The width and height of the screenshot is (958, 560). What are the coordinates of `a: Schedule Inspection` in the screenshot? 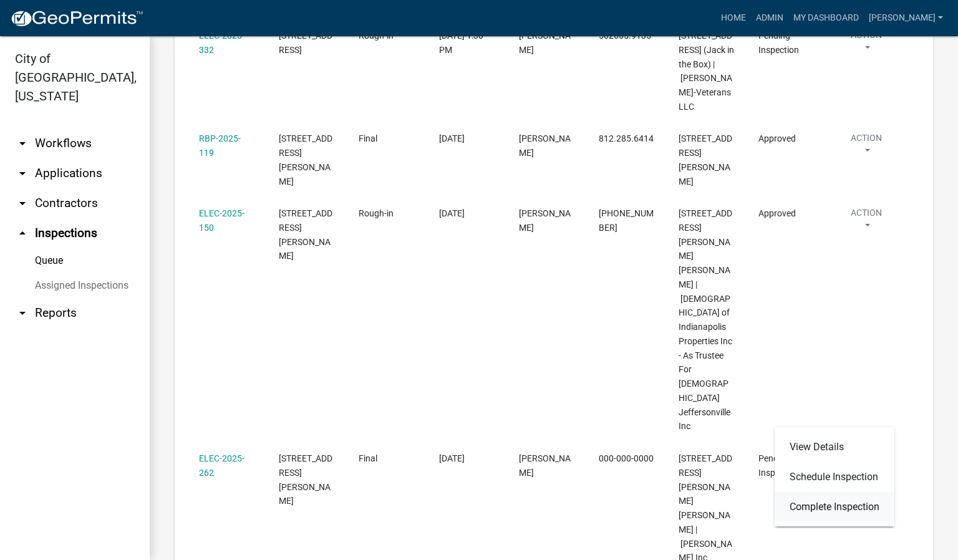 It's located at (834, 477).